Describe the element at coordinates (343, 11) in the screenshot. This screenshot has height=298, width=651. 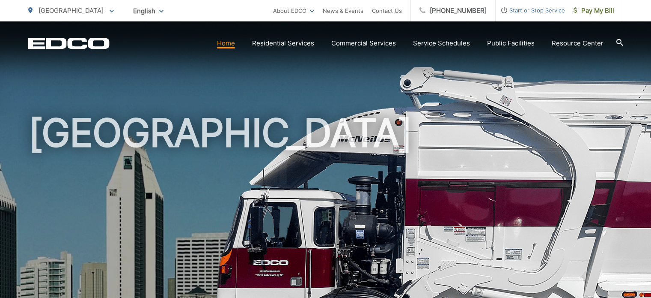
I see `a: News & Events` at that location.